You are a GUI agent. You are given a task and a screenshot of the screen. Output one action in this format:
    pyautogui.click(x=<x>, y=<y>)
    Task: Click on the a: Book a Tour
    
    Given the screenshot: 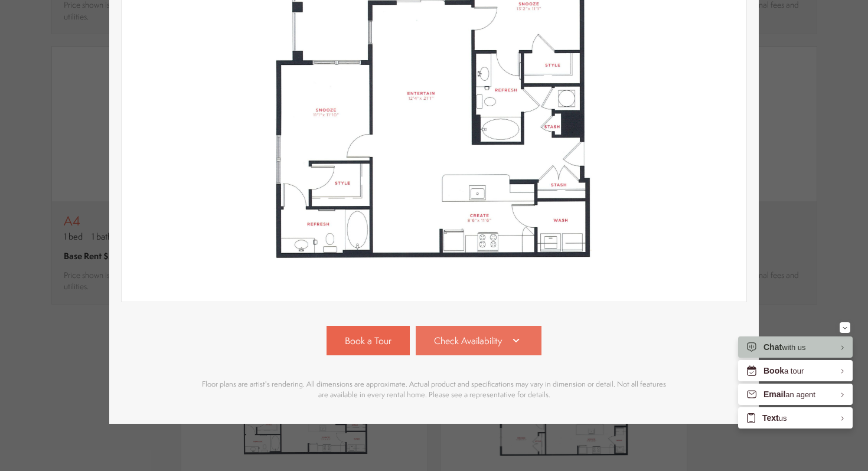 What is the action you would take?
    pyautogui.click(x=368, y=340)
    